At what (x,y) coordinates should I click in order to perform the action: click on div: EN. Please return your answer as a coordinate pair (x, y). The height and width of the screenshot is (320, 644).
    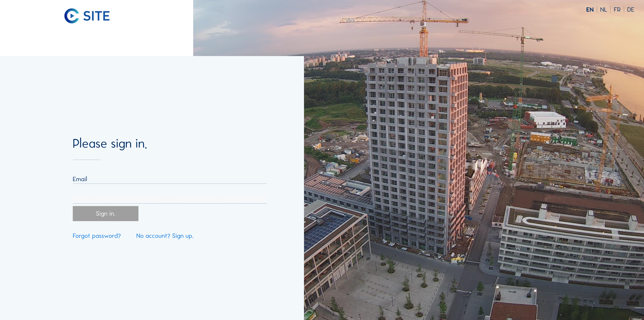
    Looking at the image, I should click on (591, 9).